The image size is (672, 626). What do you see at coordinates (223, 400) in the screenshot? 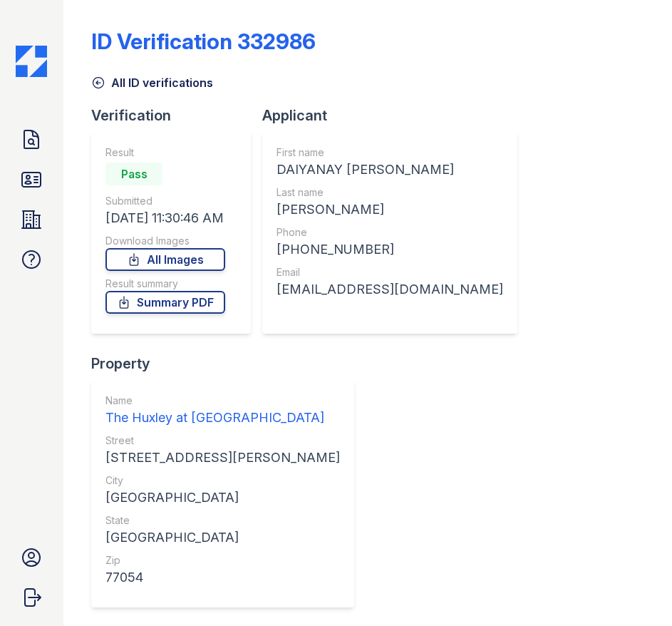
I see `div: Name` at bounding box center [223, 400].